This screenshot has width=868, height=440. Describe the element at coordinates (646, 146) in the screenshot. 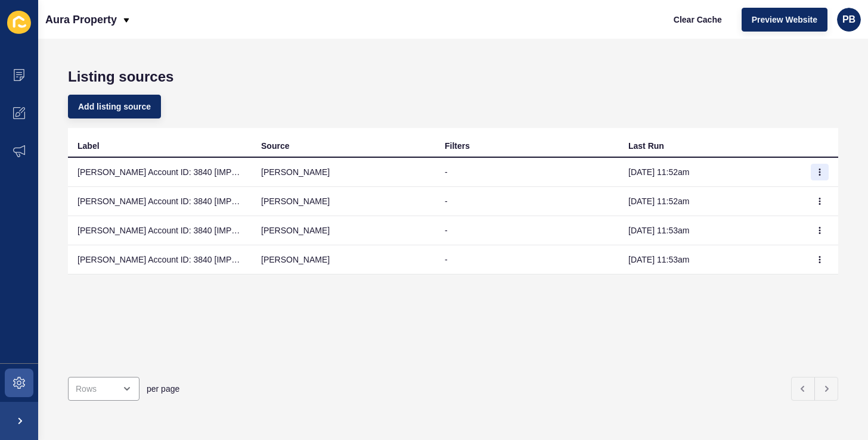

I see `div: Last Run` at that location.